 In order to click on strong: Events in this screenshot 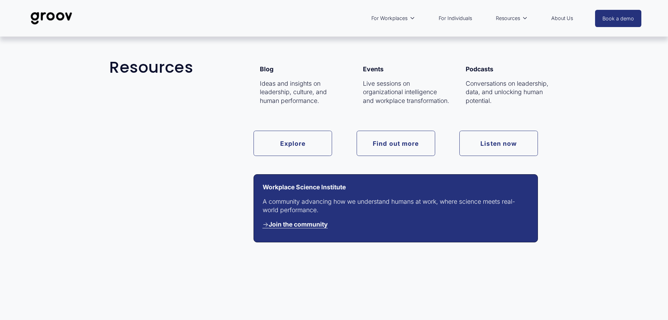, I will do `click(373, 69)`.